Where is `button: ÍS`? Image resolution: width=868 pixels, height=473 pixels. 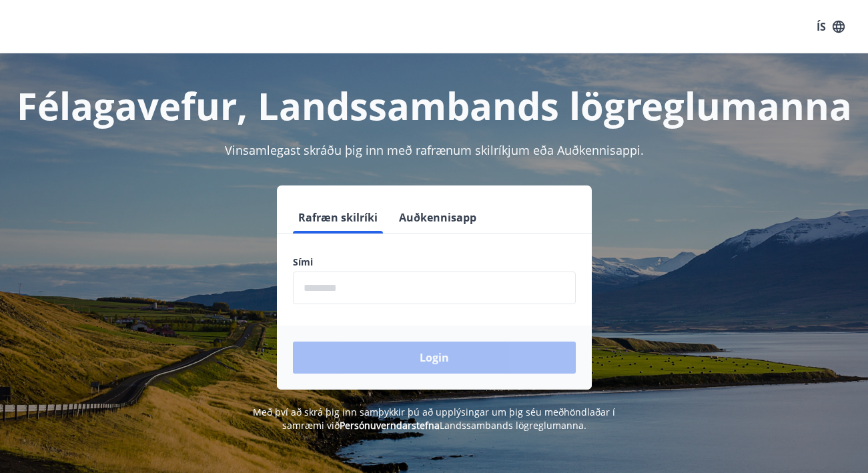 button: ÍS is located at coordinates (831, 26).